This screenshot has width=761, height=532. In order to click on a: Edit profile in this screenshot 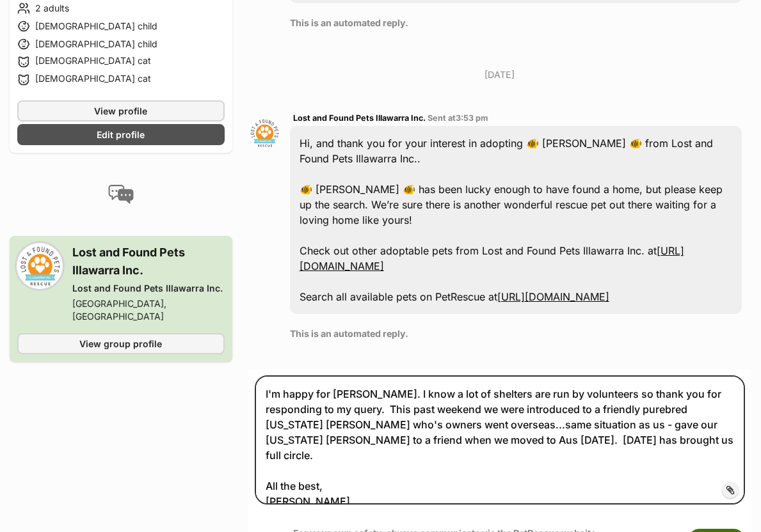, I will do `click(121, 134)`.